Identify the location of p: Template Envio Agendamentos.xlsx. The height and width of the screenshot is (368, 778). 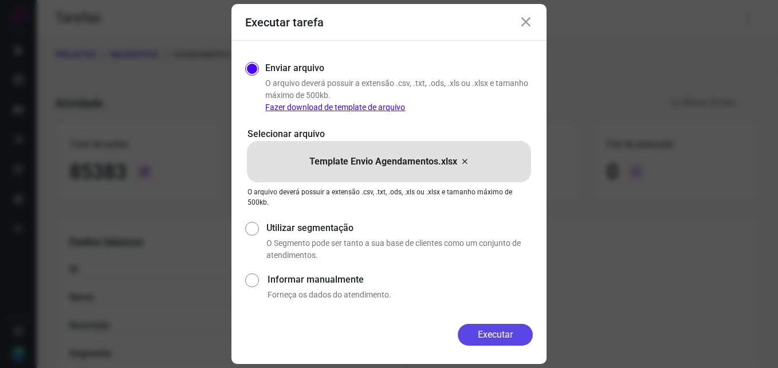
(383, 162).